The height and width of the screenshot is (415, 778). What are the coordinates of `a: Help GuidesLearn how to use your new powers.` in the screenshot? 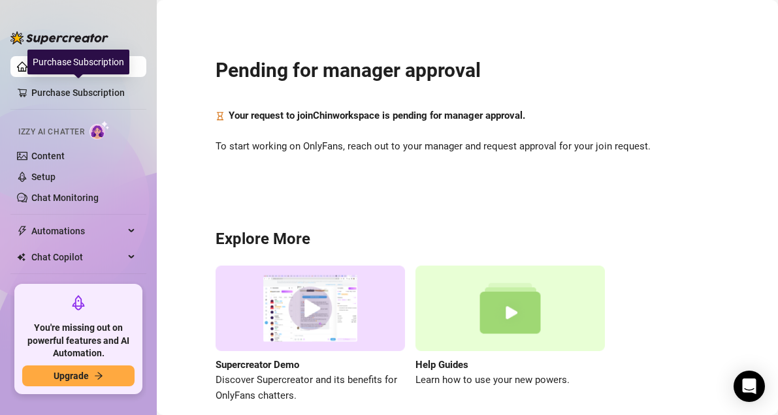 It's located at (510, 334).